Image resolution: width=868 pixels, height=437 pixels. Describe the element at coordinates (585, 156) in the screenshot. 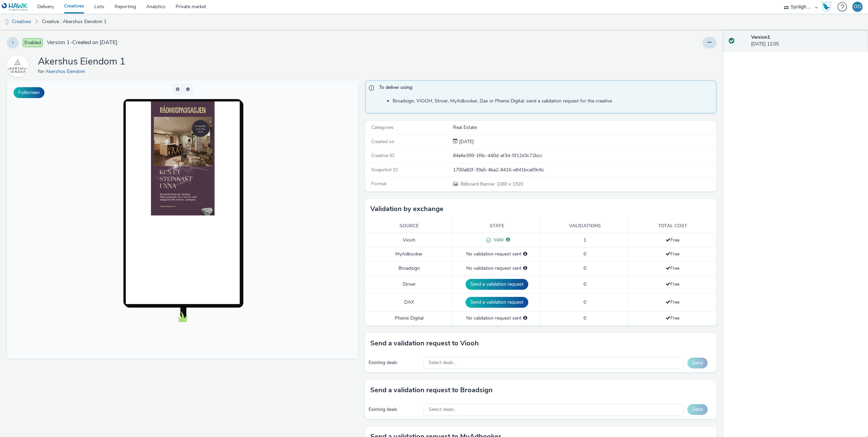

I see `div: 84e6e399-1f6c-440d-af3d-5f12d3c72bcc` at that location.